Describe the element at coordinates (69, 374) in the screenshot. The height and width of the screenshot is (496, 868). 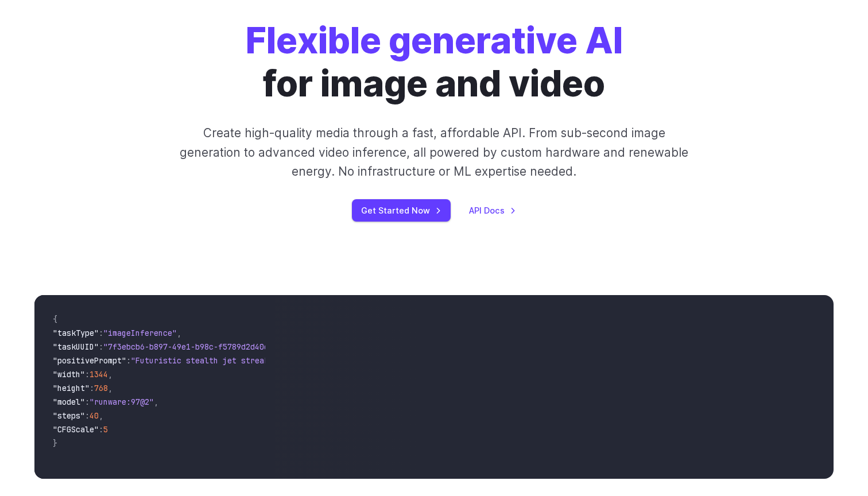
I see `span: "width"` at that location.